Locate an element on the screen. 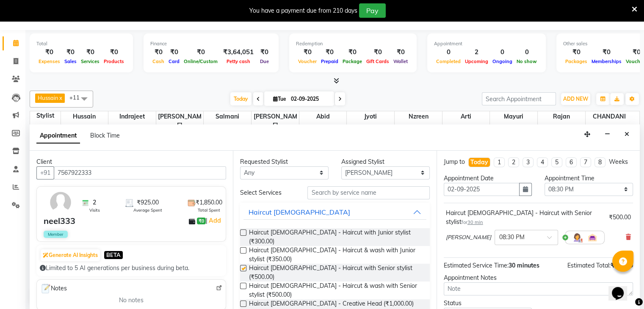  span: Average Spent is located at coordinates (148, 210).